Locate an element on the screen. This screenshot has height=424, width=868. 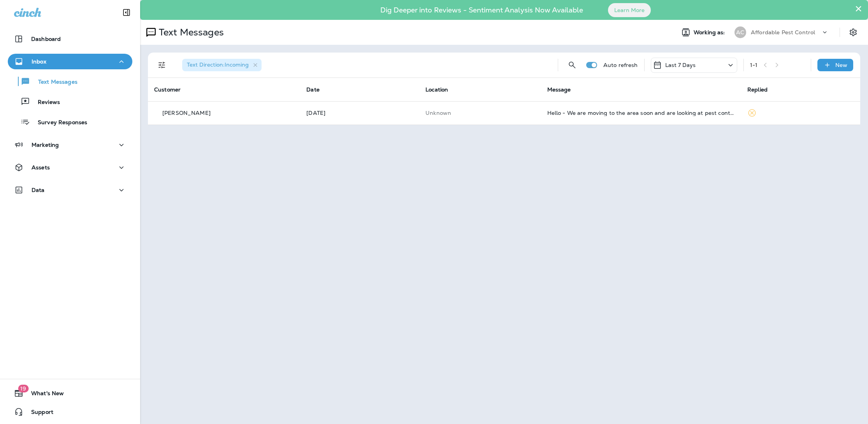
button: Learn More is located at coordinates (629, 10).